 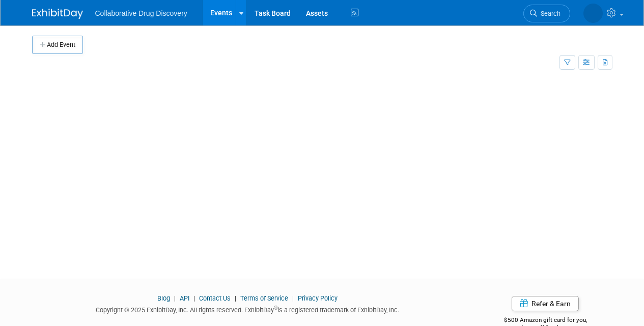 What do you see at coordinates (264, 298) in the screenshot?
I see `a: Terms of Service` at bounding box center [264, 298].